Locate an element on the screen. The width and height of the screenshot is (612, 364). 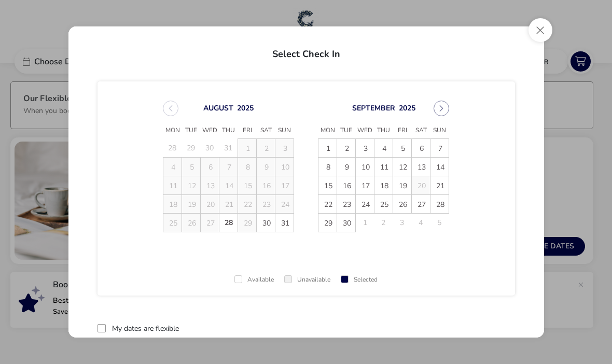
span: 6 is located at coordinates (421, 149).